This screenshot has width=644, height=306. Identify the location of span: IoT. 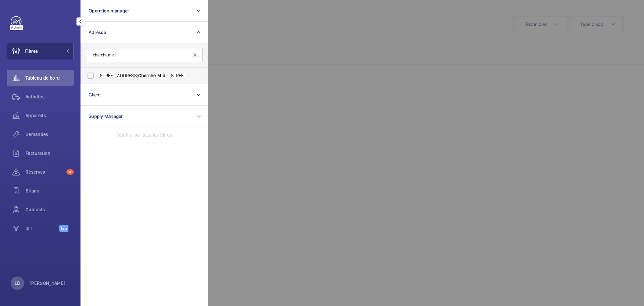
(42, 228).